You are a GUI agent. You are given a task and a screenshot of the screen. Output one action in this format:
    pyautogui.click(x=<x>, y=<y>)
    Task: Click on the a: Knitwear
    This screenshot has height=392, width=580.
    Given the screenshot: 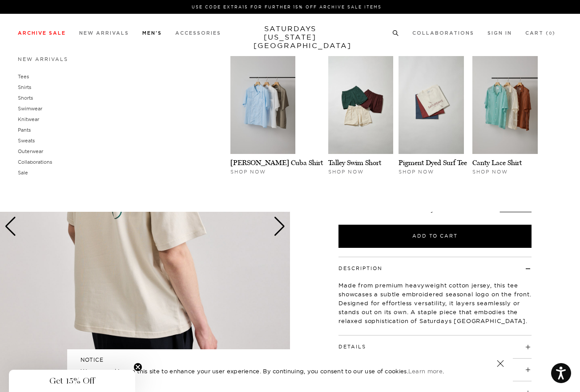 What is the action you would take?
    pyautogui.click(x=29, y=119)
    